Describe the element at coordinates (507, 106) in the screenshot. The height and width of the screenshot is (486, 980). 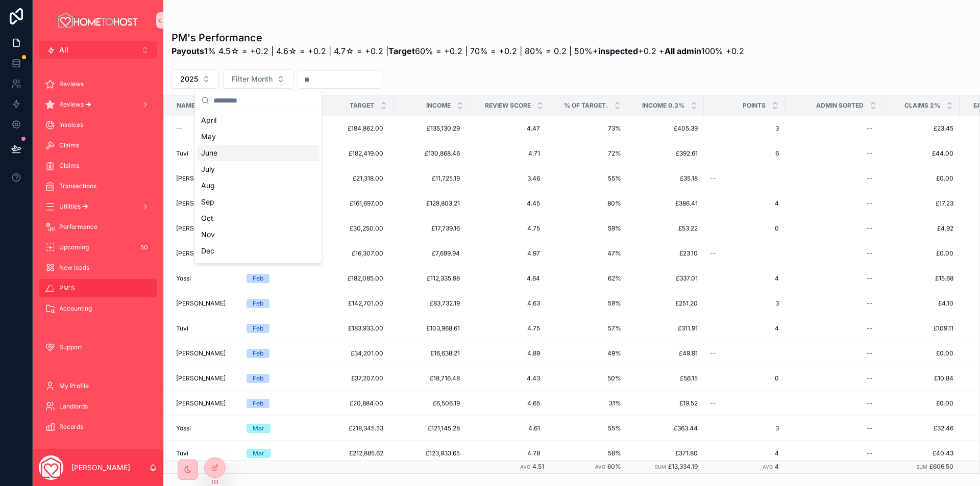
I see `span: Review score` at that location.